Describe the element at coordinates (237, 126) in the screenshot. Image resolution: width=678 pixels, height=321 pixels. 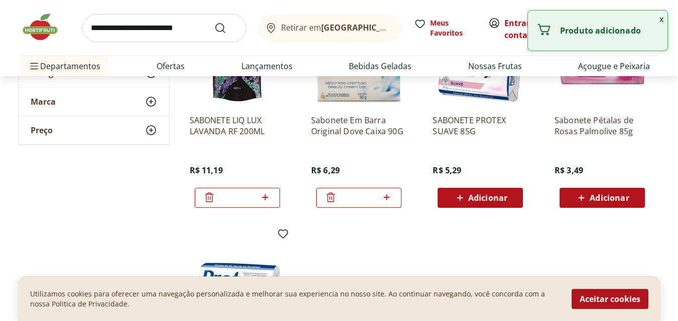
I see `a: SABONETE LIQ LUX LAVANDA RF 200ML` at that location.